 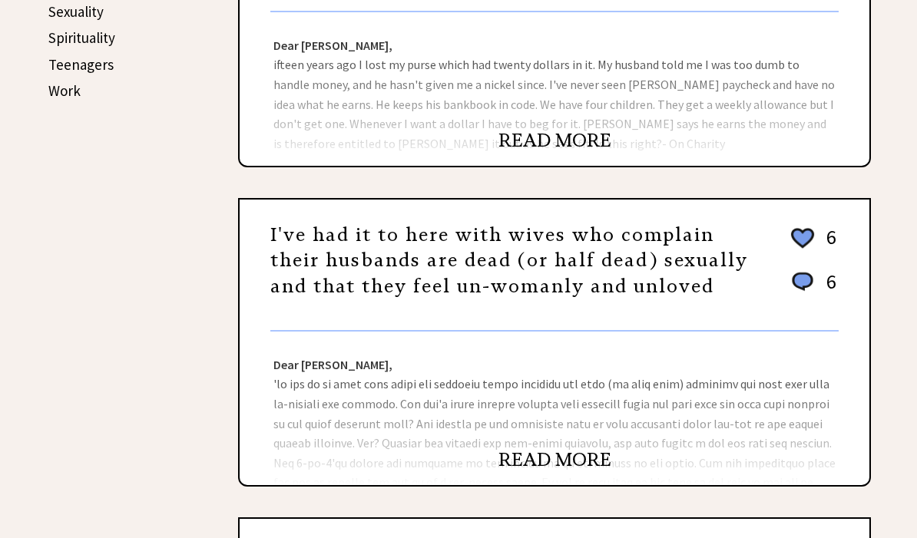 I want to click on a: Sexuality, so click(x=76, y=12).